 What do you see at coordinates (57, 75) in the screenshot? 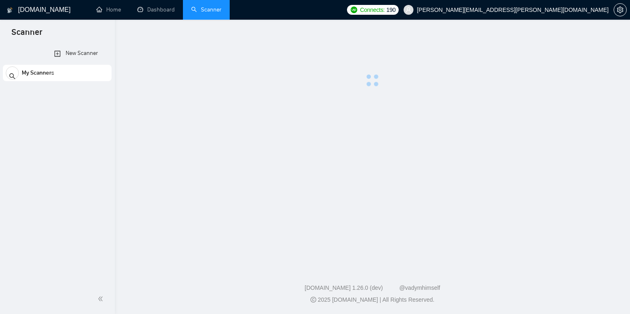
I see `li: My Scanners` at bounding box center [57, 75].